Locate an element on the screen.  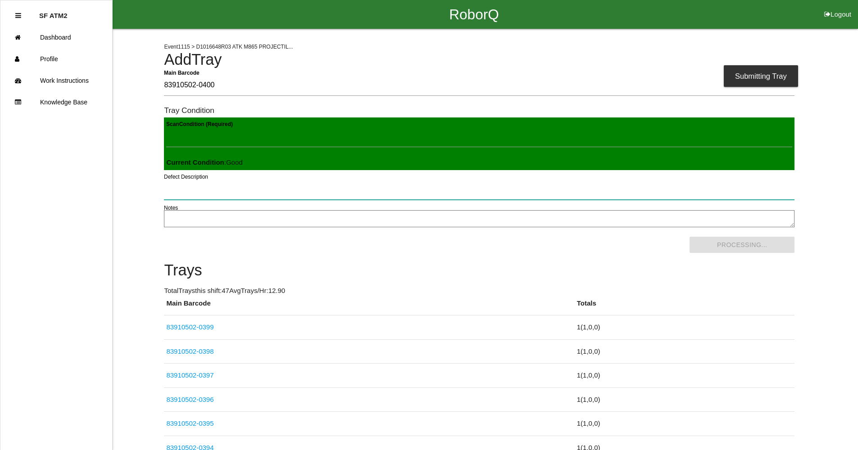
input: Required is located at coordinates (479, 86).